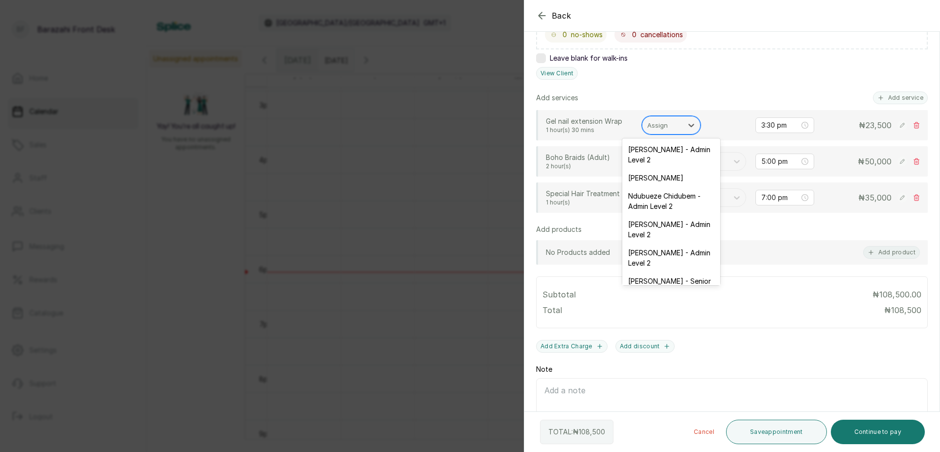  Describe the element at coordinates (559, 230) in the screenshot. I see `p: Add products` at that location.